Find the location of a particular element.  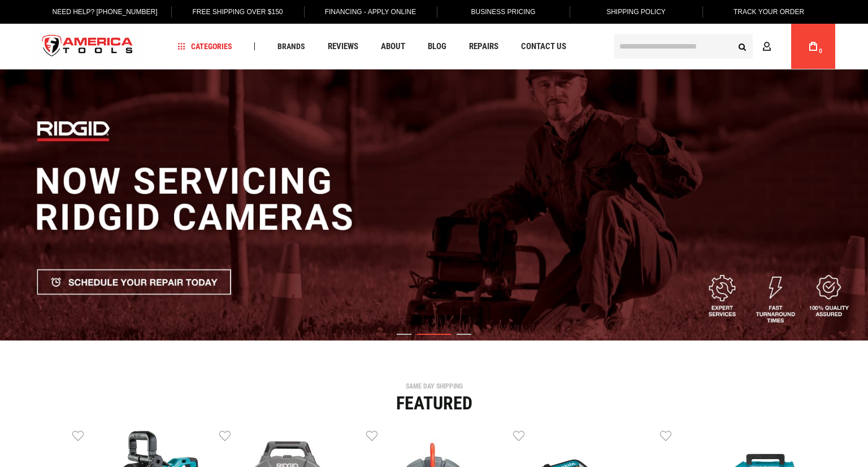

div: Featured is located at coordinates (434, 404).